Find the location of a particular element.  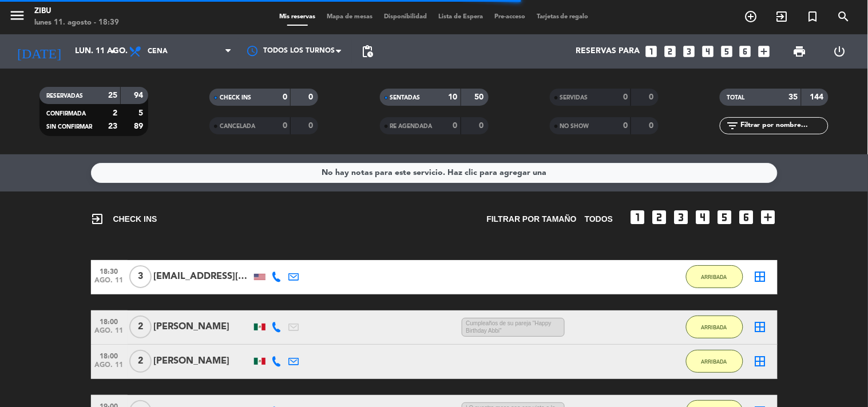

div: LOG OUT is located at coordinates (840, 52).